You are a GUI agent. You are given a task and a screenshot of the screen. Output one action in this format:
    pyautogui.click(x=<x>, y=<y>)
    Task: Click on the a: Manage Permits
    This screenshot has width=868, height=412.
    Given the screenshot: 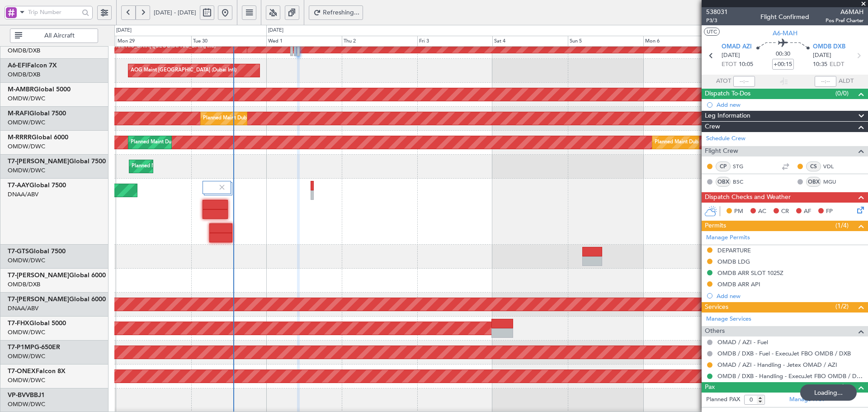 What is the action you would take?
    pyautogui.click(x=728, y=238)
    